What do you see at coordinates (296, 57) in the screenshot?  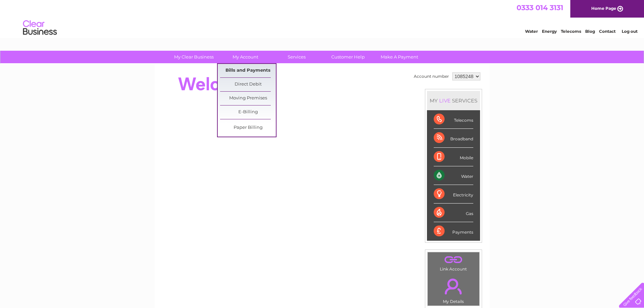 I see `a: Services` at bounding box center [296, 57].